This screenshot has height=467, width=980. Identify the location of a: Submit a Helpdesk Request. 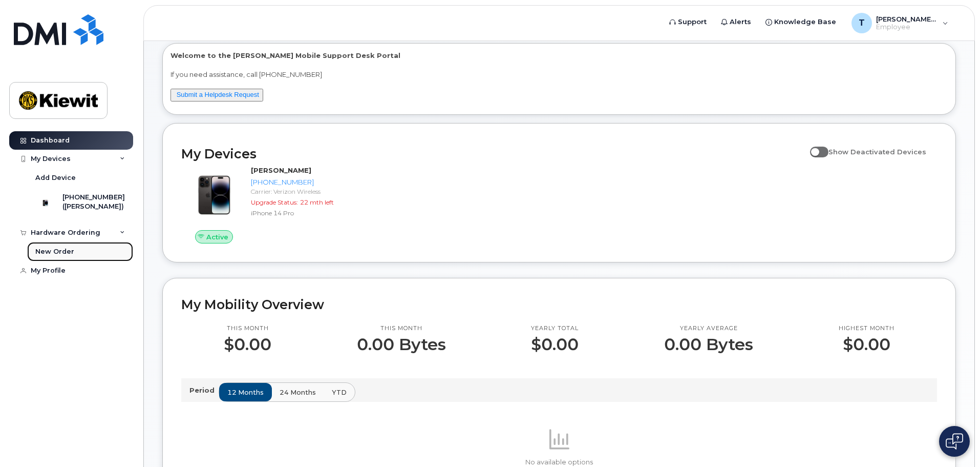
(217, 94).